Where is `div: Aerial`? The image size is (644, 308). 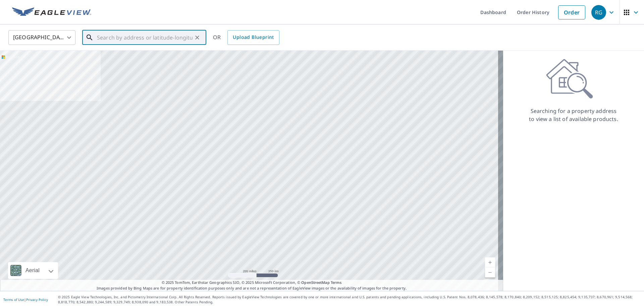 div: Aerial is located at coordinates (33, 270).